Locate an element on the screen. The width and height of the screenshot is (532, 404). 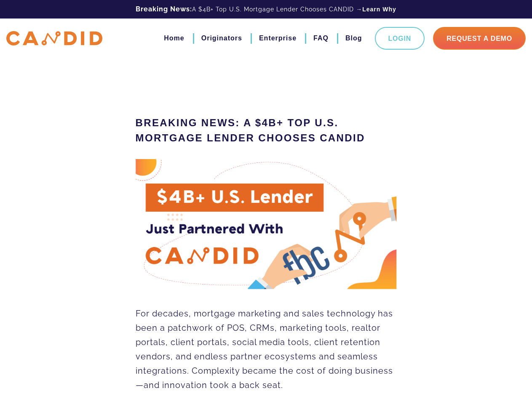
a: Originators is located at coordinates (222, 39).